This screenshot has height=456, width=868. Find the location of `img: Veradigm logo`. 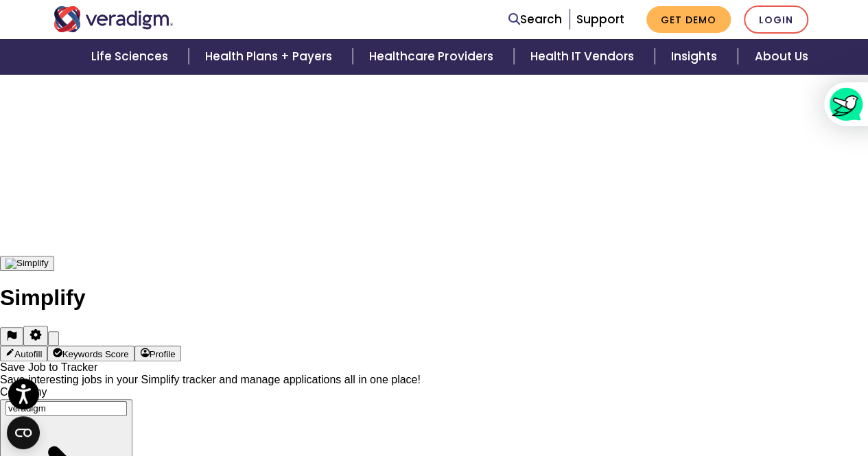

img: Veradigm logo is located at coordinates (114, 19).